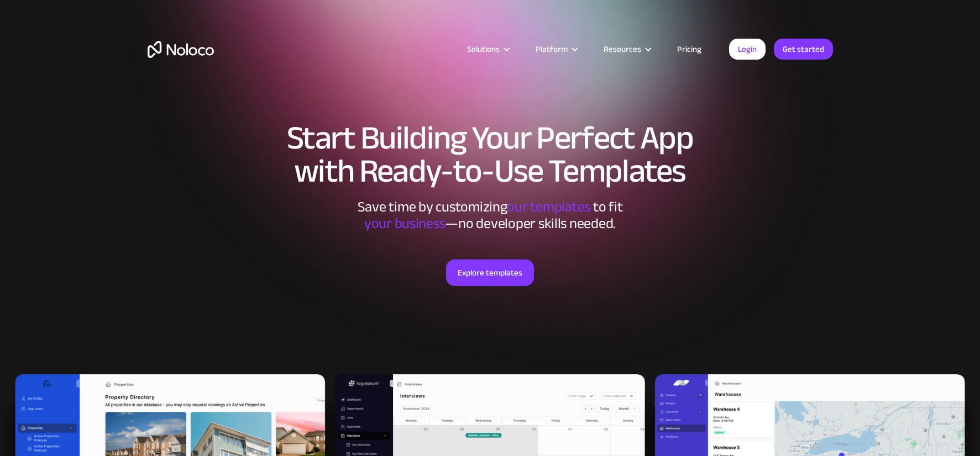 The image size is (980, 456). What do you see at coordinates (803, 49) in the screenshot?
I see `a: Get started` at bounding box center [803, 49].